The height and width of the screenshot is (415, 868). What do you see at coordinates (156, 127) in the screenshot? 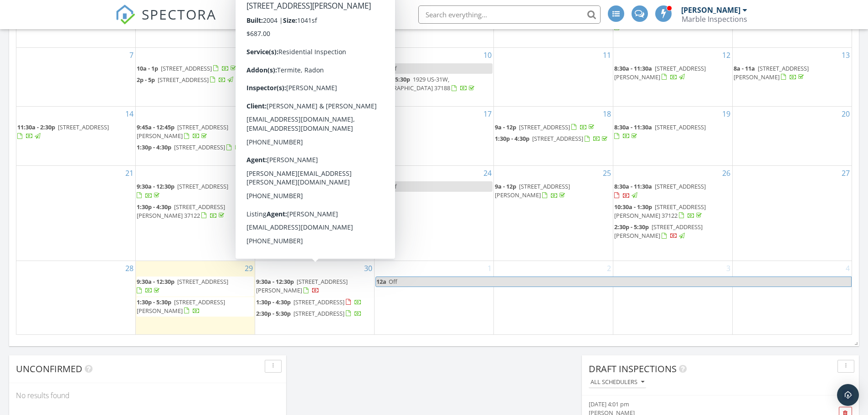
I see `span: 9:45a - 12:45p` at bounding box center [156, 127].